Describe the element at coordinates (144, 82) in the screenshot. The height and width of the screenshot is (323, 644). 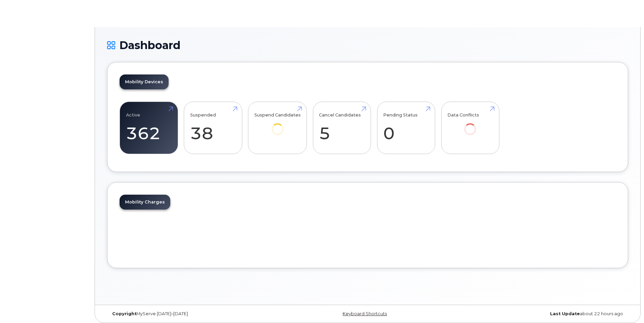
I see `a: Mobility Devices` at that location.